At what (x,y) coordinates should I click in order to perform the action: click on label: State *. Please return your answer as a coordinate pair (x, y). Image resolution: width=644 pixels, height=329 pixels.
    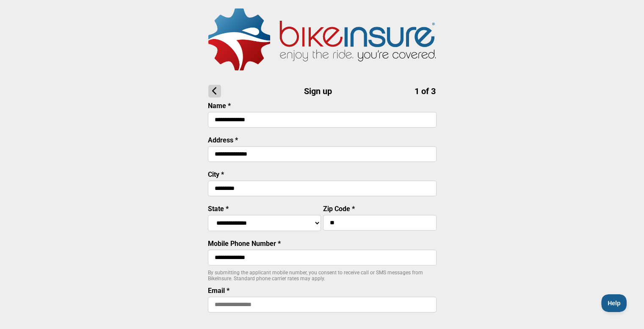
    Looking at the image, I should click on (218, 208).